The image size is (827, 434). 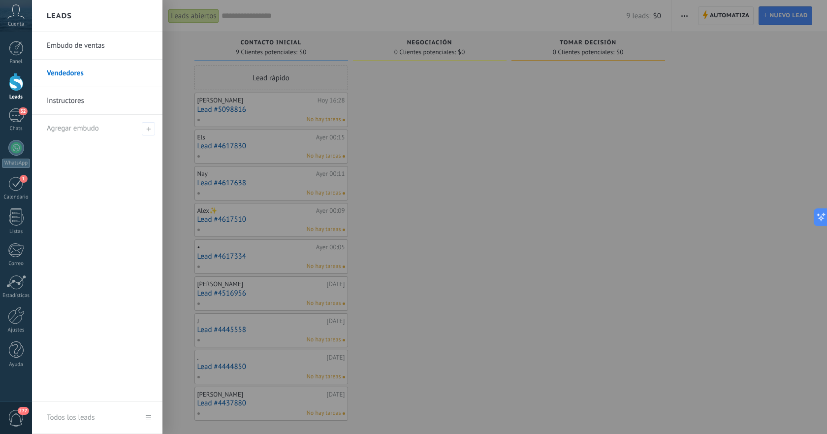 What do you see at coordinates (23, 410) in the screenshot?
I see `span: 277` at bounding box center [23, 410].